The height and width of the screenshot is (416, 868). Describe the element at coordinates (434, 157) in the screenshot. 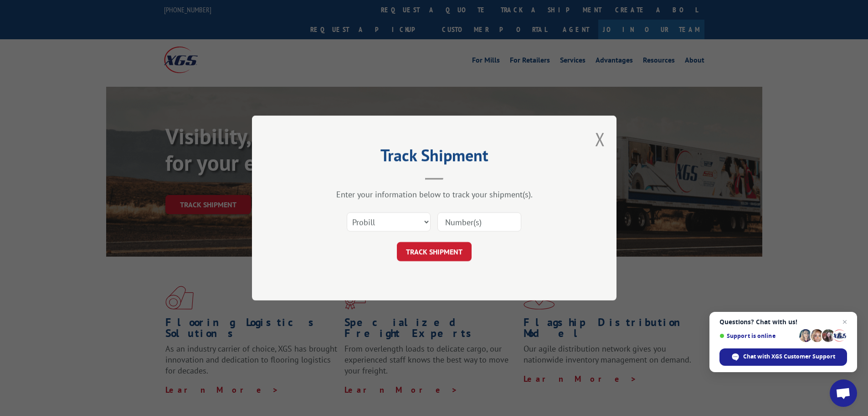

I see `h2: Track Shipment` at that location.